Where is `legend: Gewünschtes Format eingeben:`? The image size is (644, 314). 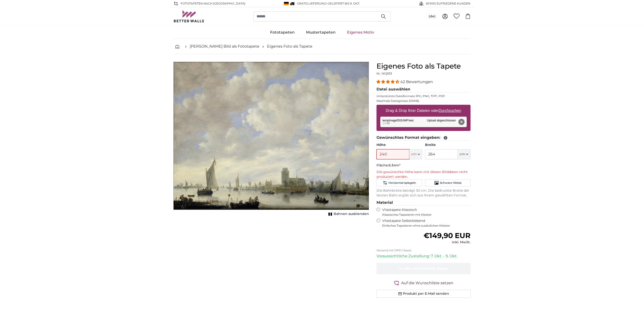 legend: Gewünschtes Format eingeben: is located at coordinates (424, 138).